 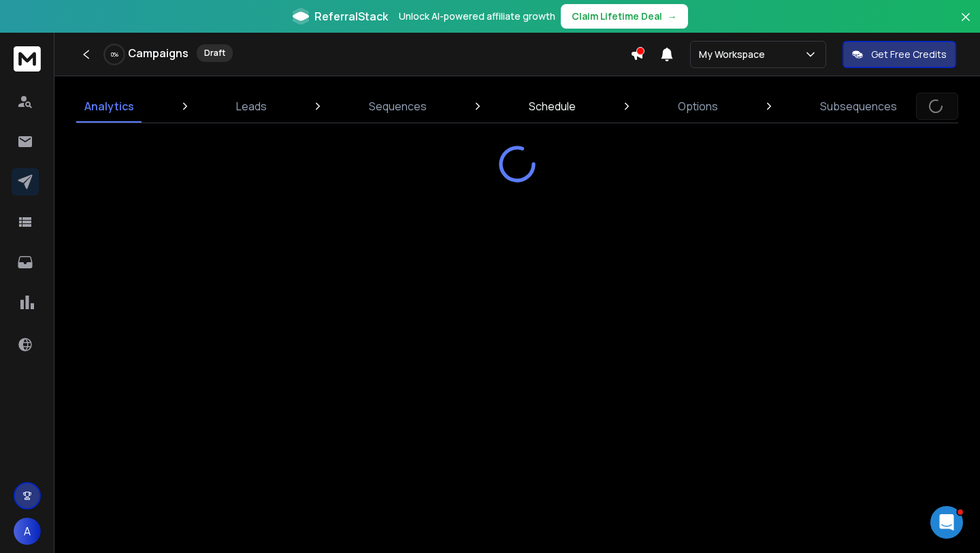 I want to click on a: Leads, so click(x=251, y=106).